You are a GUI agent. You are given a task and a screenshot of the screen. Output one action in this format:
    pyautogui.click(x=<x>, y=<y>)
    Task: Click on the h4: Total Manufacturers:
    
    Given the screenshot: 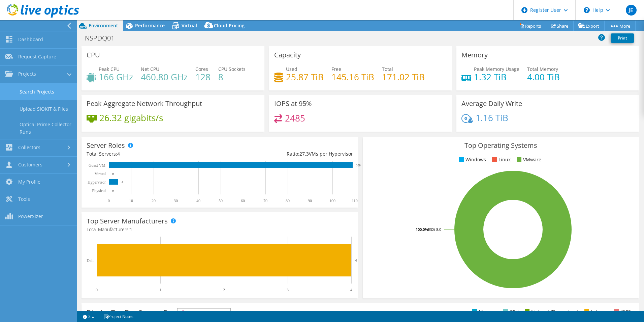 What is the action you would take?
    pyautogui.click(x=220, y=229)
    